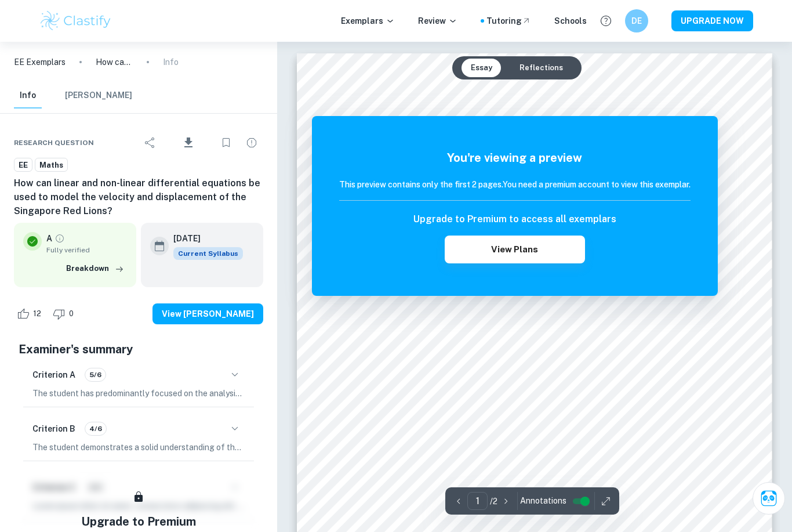 This screenshot has width=792, height=532. Describe the element at coordinates (570, 21) in the screenshot. I see `div: Schools` at that location.